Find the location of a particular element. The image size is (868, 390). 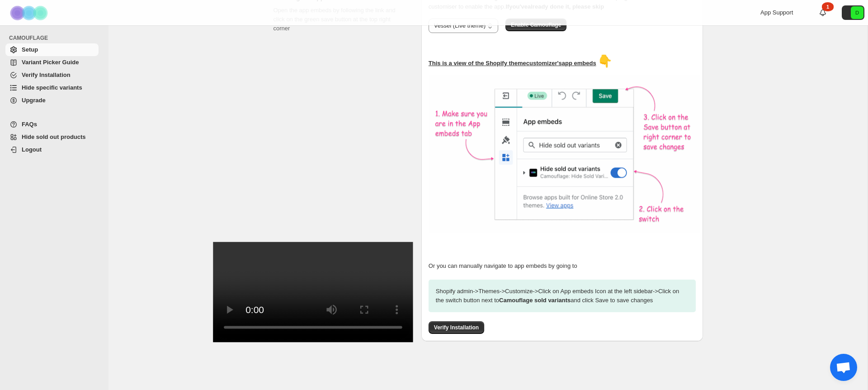

span: App Support is located at coordinates (777, 12).